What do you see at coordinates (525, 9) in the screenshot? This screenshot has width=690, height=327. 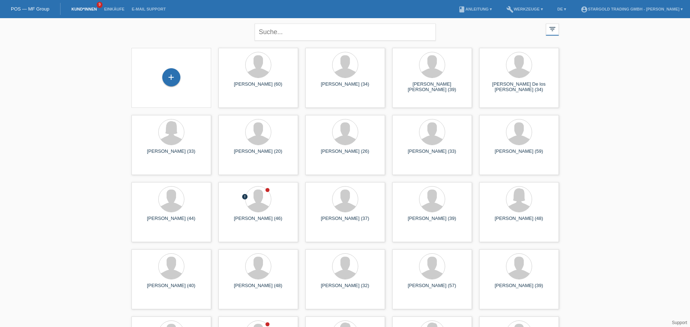 I see `a: buildWerkzeuge ▾` at bounding box center [525, 9].